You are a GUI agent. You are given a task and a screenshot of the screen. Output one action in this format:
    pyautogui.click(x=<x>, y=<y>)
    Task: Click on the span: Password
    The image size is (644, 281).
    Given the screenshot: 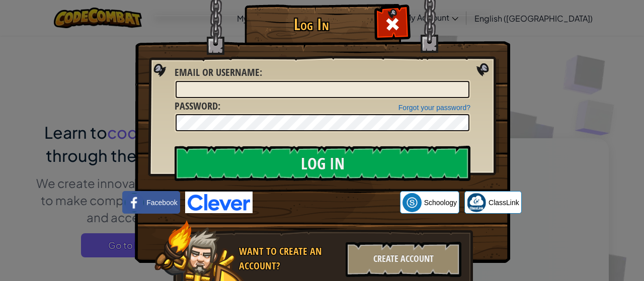 What is the action you would take?
    pyautogui.click(x=196, y=105)
    